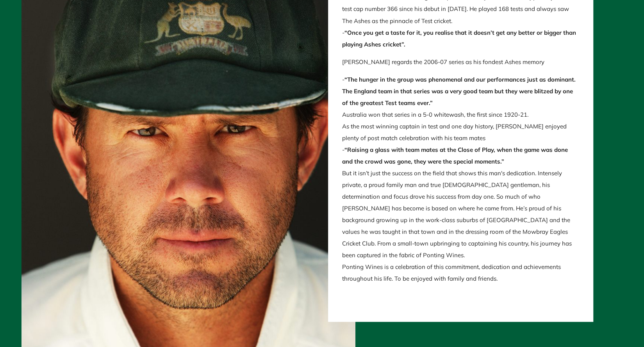 The height and width of the screenshot is (347, 644). I want to click on strong: “Once you get a taste for it, you realise that it doesn’t get any better or bigger than playing A..., so click(459, 38).